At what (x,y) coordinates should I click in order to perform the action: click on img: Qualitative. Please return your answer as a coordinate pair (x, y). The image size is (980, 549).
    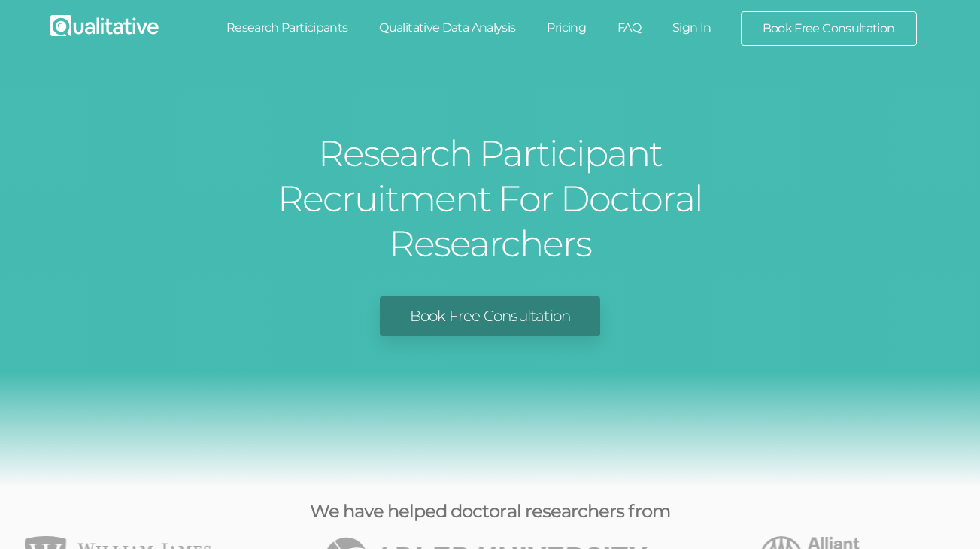
    Looking at the image, I should click on (105, 26).